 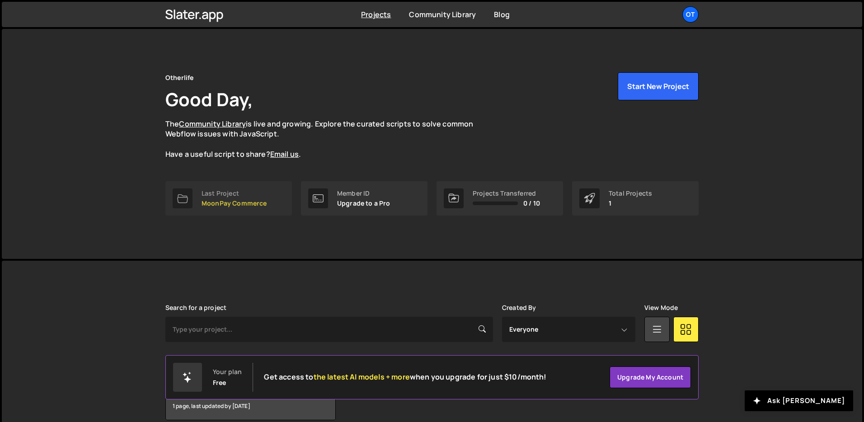 I want to click on label: Search for a project, so click(x=196, y=308).